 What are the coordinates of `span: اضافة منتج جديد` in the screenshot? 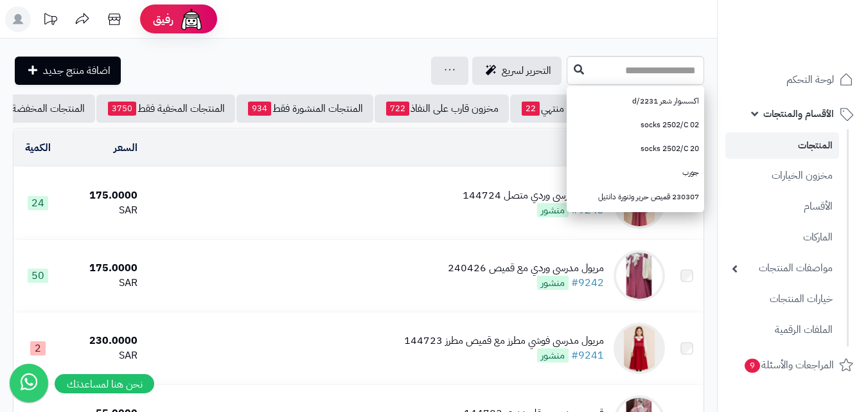 It's located at (77, 71).